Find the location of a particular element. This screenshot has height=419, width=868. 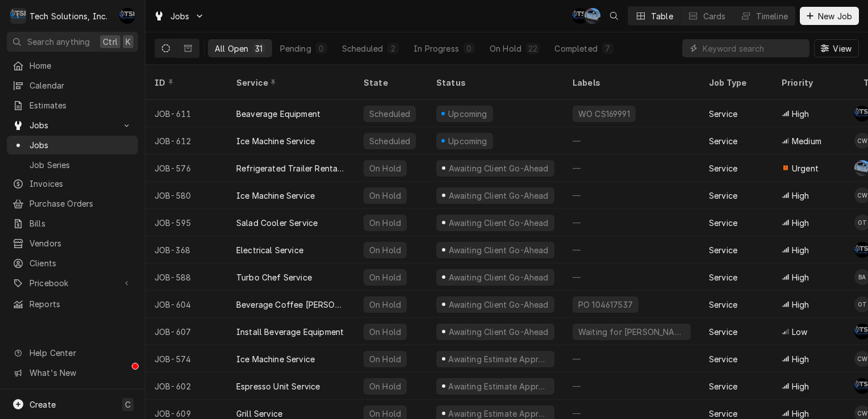

span: Clients is located at coordinates (81, 263).